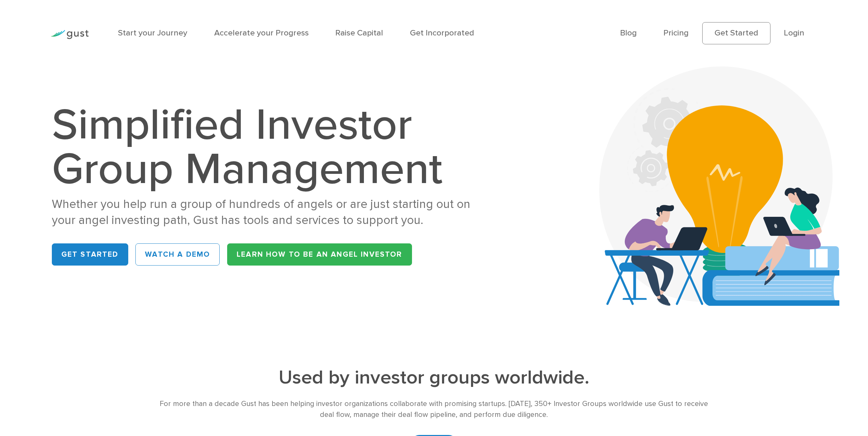 The height and width of the screenshot is (436, 868). What do you see at coordinates (153, 33) in the screenshot?
I see `a: Start your Journey` at bounding box center [153, 33].